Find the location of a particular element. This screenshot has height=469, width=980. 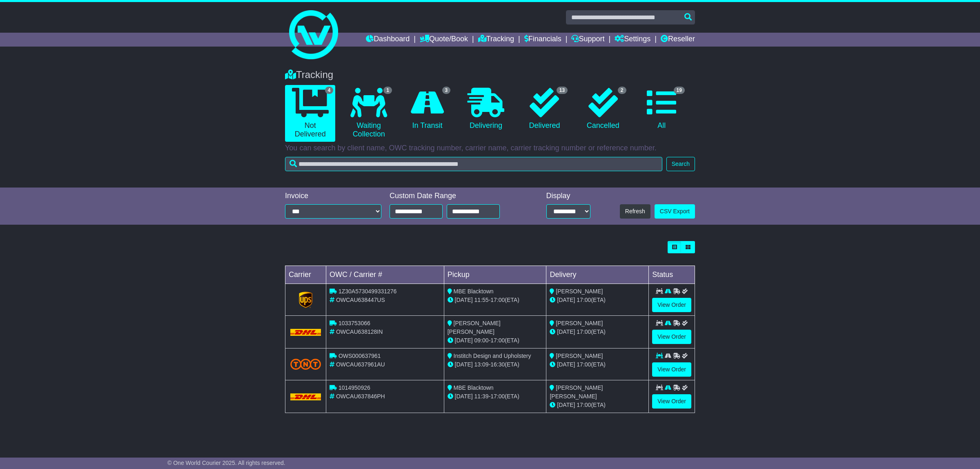

a: 1 Waiting Collection is located at coordinates (368, 113).